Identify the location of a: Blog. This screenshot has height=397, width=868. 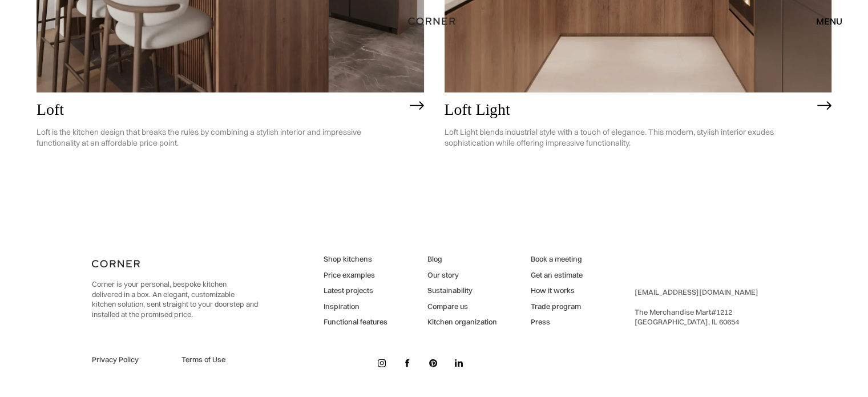
(462, 259).